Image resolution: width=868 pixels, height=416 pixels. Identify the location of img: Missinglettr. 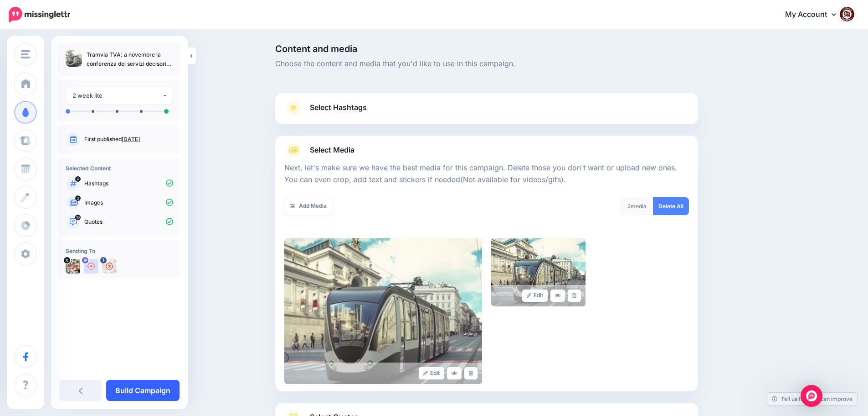
(40, 15).